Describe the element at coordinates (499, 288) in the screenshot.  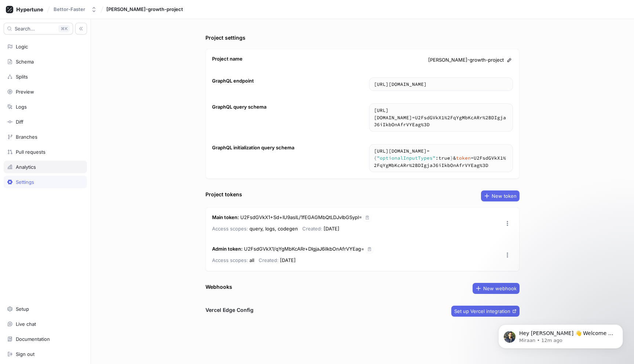
I see `span: New webhook` at that location.